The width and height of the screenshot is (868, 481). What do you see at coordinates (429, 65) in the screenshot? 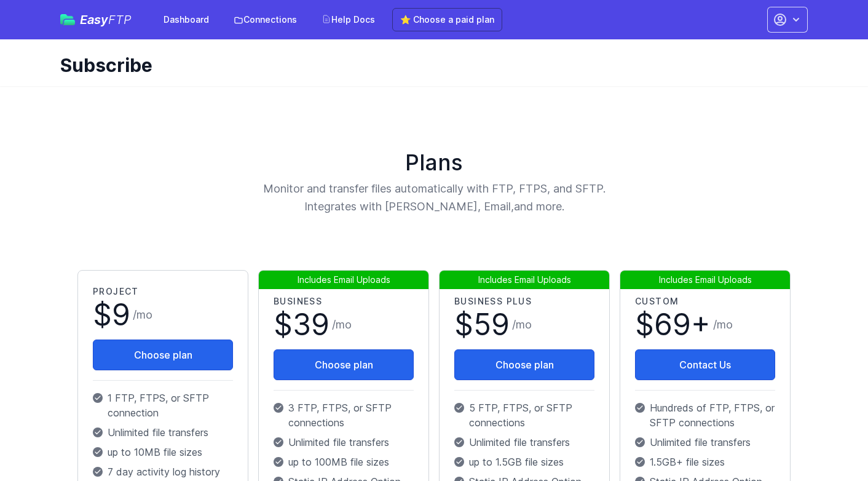
I see `h1: Subscribe` at bounding box center [429, 65].